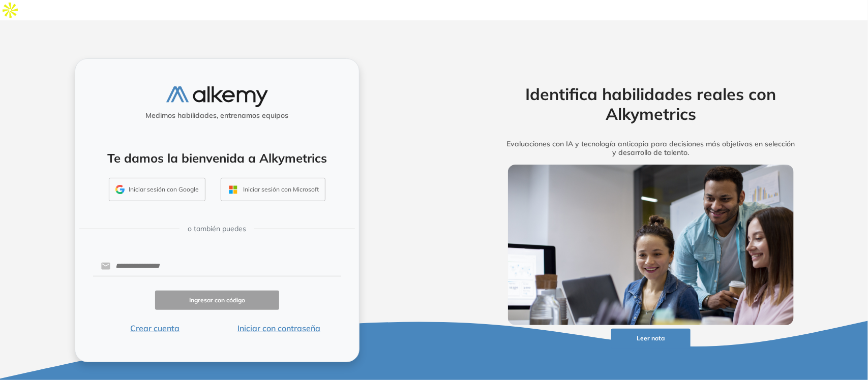 The width and height of the screenshot is (868, 380). I want to click on button: Iniciar sesión con Microsoft, so click(273, 190).